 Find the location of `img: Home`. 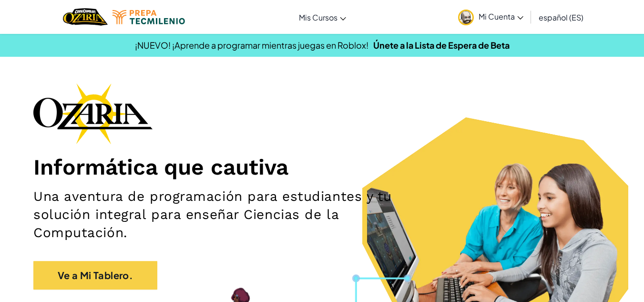

img: Home is located at coordinates (85, 17).